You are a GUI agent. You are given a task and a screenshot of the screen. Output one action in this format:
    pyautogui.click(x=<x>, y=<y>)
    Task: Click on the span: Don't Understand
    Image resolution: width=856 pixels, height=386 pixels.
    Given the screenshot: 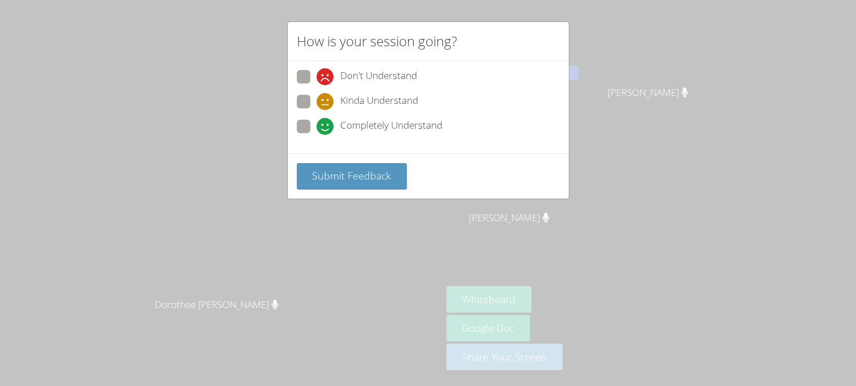 What is the action you would take?
    pyautogui.click(x=379, y=77)
    